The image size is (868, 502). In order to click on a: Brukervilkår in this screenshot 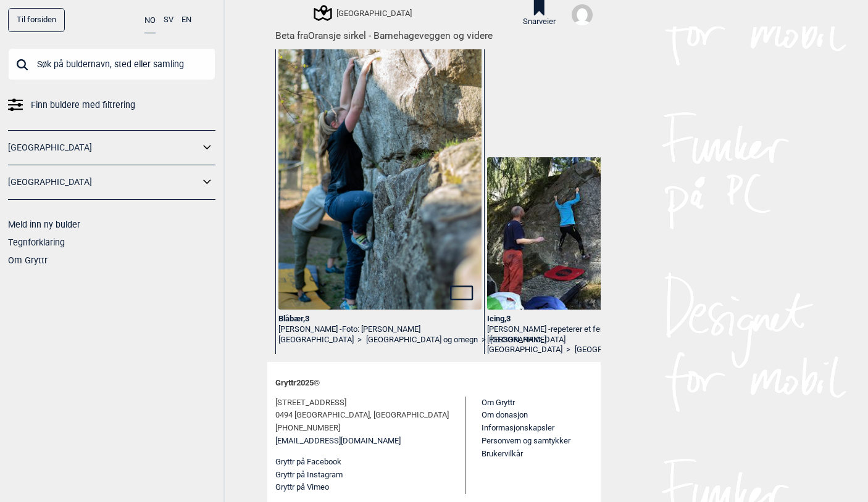, I will do `click(502, 454)`.